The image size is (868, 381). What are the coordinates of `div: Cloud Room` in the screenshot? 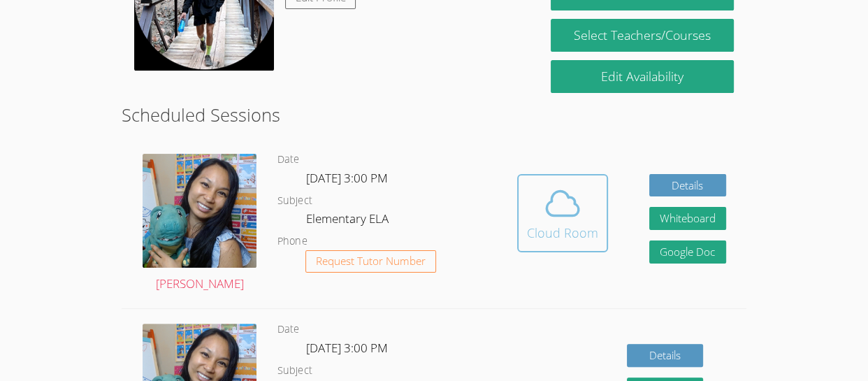 It's located at (562, 233).